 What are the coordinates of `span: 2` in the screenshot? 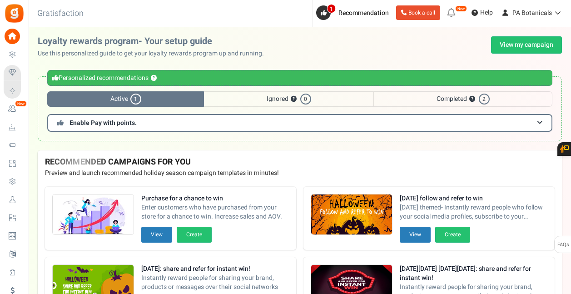 It's located at (484, 99).